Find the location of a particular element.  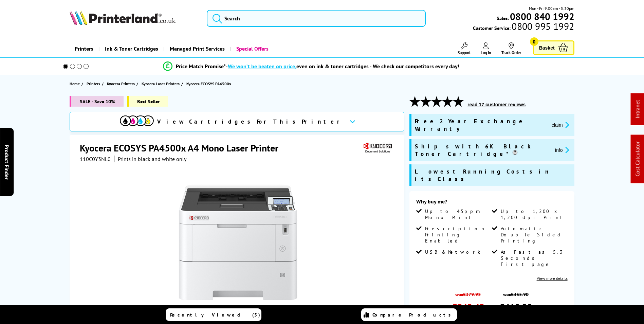

span: £342.42 is located at coordinates (468, 307).